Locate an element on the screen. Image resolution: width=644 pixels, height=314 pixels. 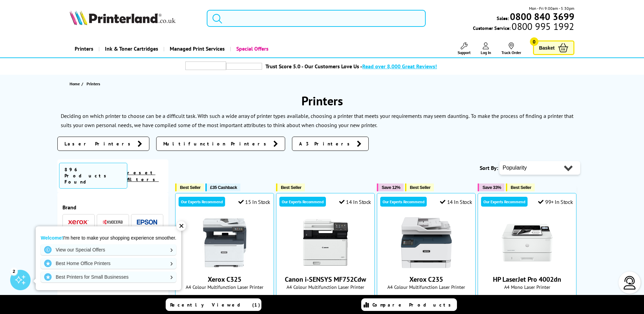
span: Basket is located at coordinates (547, 47).